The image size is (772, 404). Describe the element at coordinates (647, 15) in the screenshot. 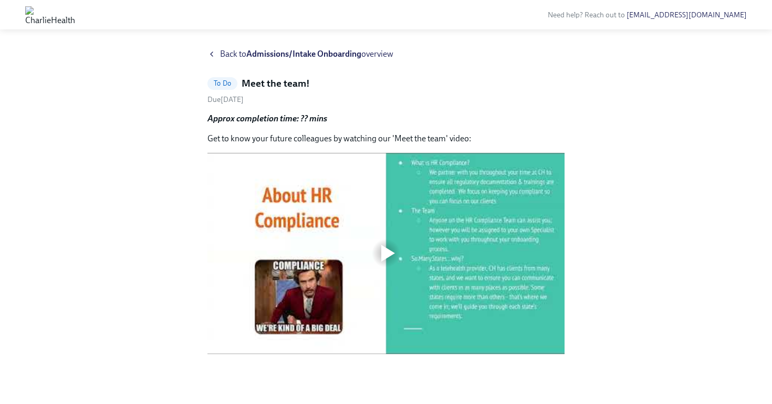

I see `span: Need help? Reach out to` at that location.